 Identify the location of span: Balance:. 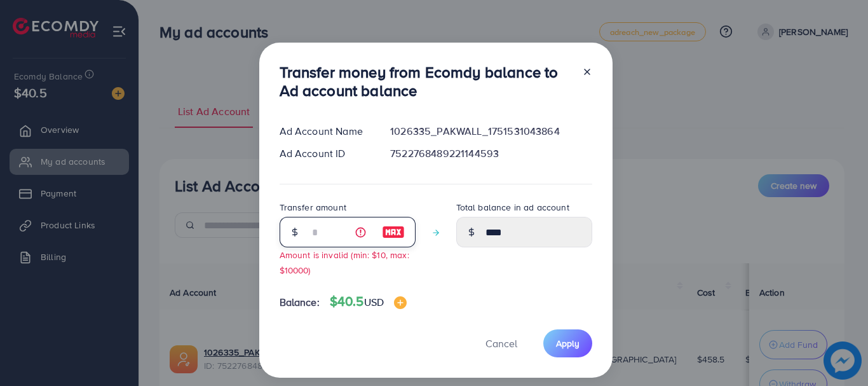
(299, 302).